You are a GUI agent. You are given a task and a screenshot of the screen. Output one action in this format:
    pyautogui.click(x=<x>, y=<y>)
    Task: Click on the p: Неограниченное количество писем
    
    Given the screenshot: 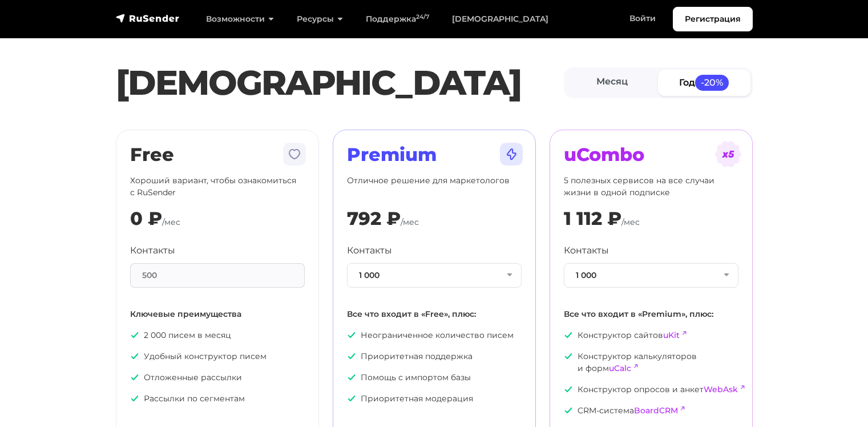 What is the action you would take?
    pyautogui.click(x=434, y=335)
    